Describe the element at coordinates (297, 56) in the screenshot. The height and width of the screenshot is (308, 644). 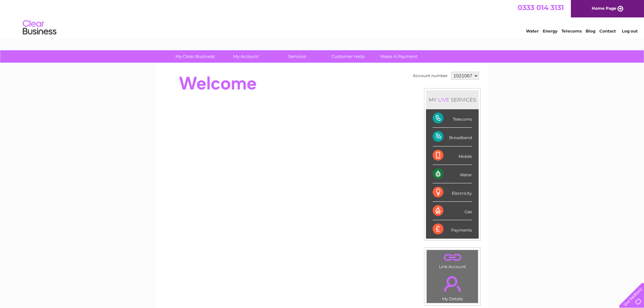
I see `a: Services` at that location.